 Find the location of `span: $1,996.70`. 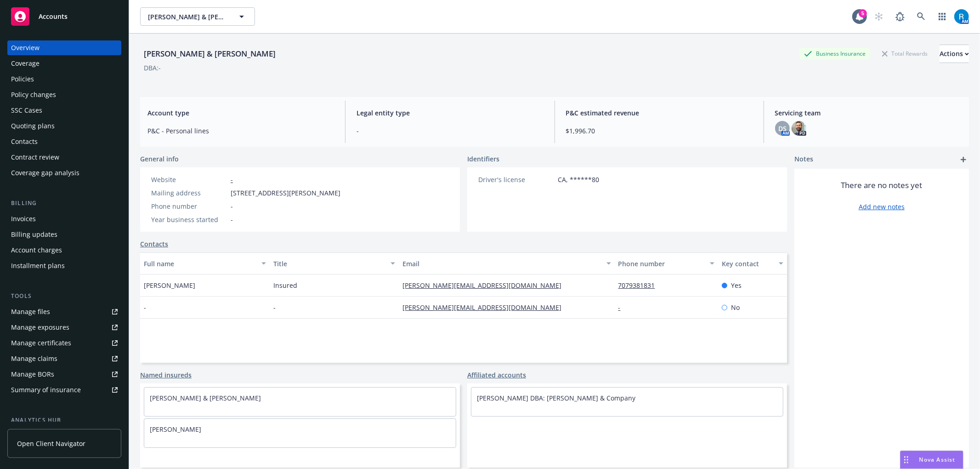

span: $1,996.70 is located at coordinates (659, 131).